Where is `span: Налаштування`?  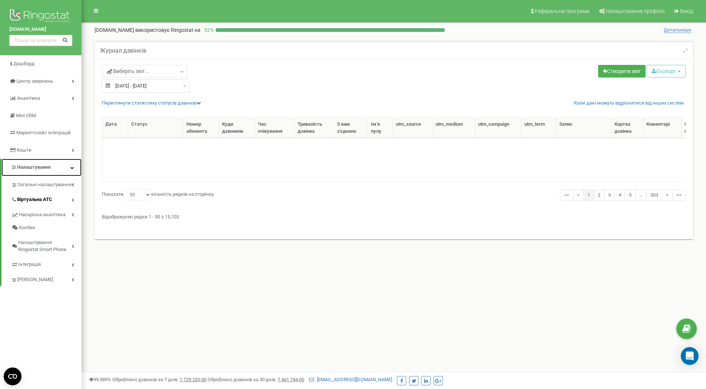 span: Налаштування is located at coordinates (34, 167).